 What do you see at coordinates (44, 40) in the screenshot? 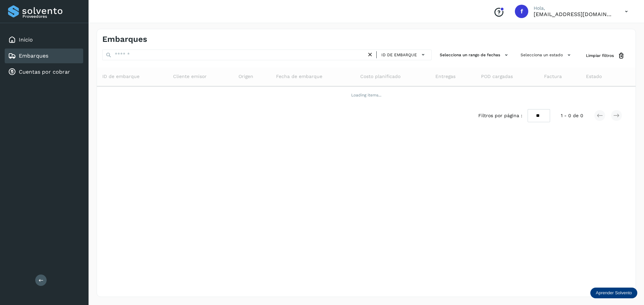
I see `div: Inicio` at bounding box center [44, 40].